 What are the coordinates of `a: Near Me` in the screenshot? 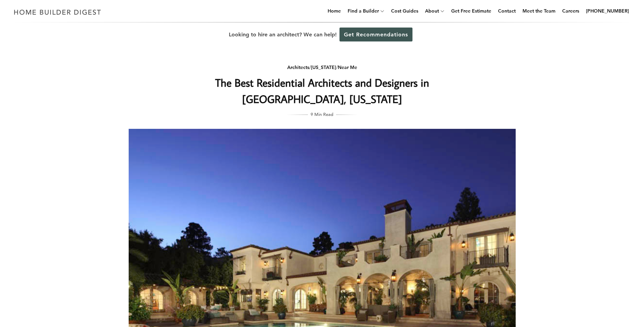 It's located at (347, 68).